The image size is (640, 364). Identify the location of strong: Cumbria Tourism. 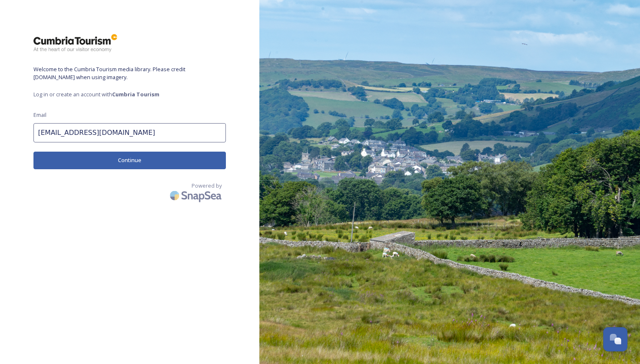
(136, 94).